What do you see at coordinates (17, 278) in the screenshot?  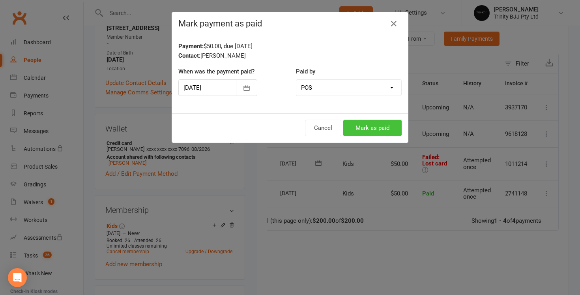 I see `div: Open Intercom Messenger` at bounding box center [17, 278].